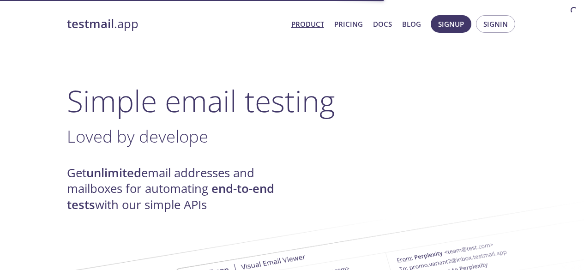 This screenshot has width=584, height=270. What do you see at coordinates (138, 136) in the screenshot?
I see `span: Loved by develope` at bounding box center [138, 136].